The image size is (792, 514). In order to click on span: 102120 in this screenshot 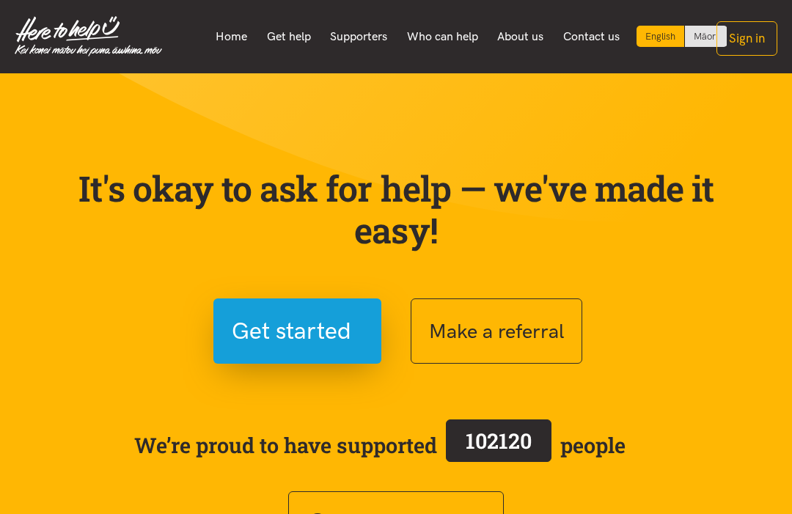, I will do `click(499, 441)`.